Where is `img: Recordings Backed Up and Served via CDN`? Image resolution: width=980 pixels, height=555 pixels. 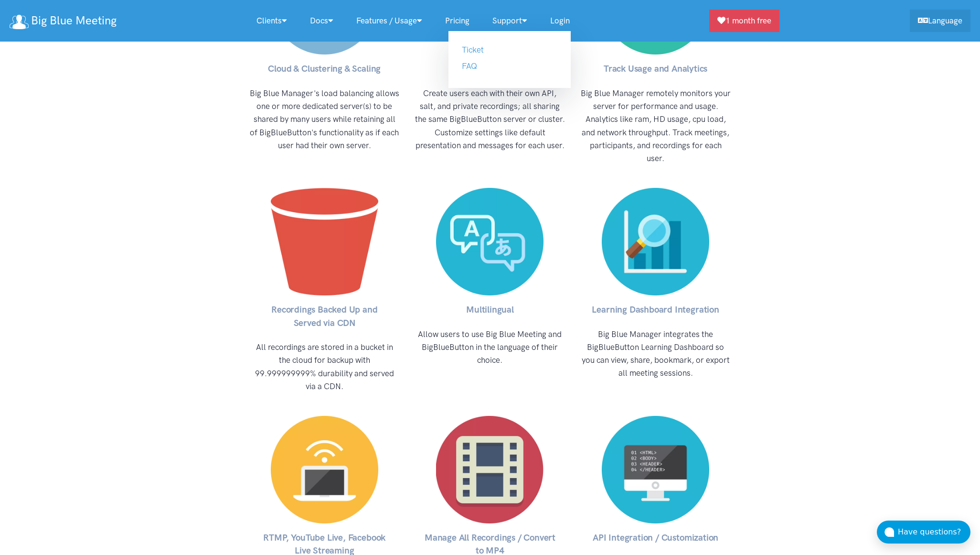
img: Recordings Backed Up and Served via CDN is located at coordinates (324, 241).